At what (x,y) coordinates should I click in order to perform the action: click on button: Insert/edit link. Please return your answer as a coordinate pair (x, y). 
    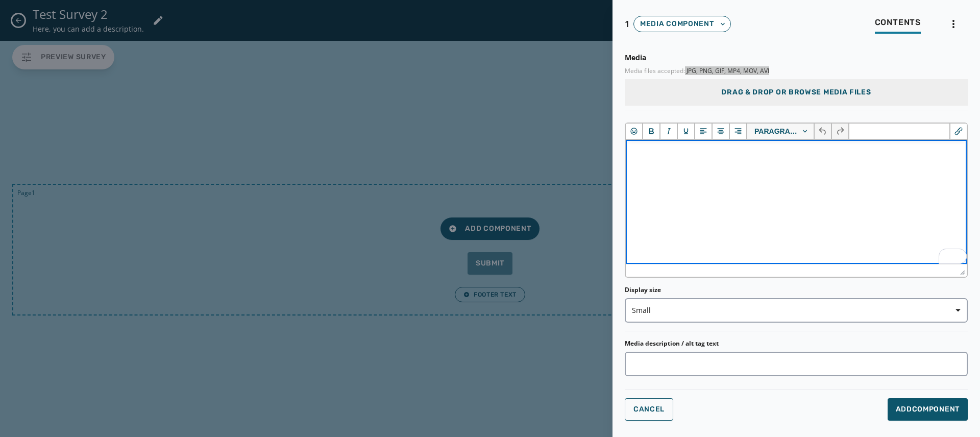
    Looking at the image, I should click on (958, 131).